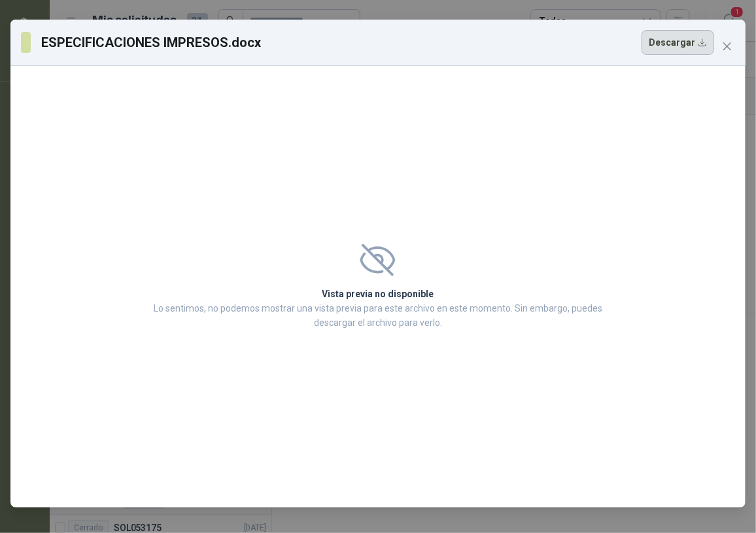  I want to click on button: Close, so click(727, 46).